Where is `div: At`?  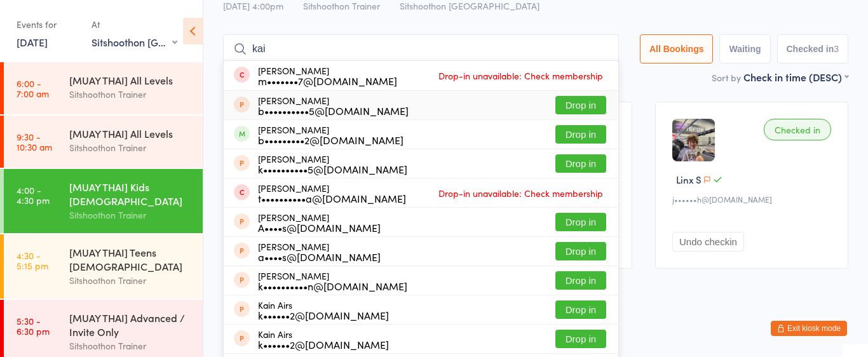 div: At is located at coordinates (134, 24).